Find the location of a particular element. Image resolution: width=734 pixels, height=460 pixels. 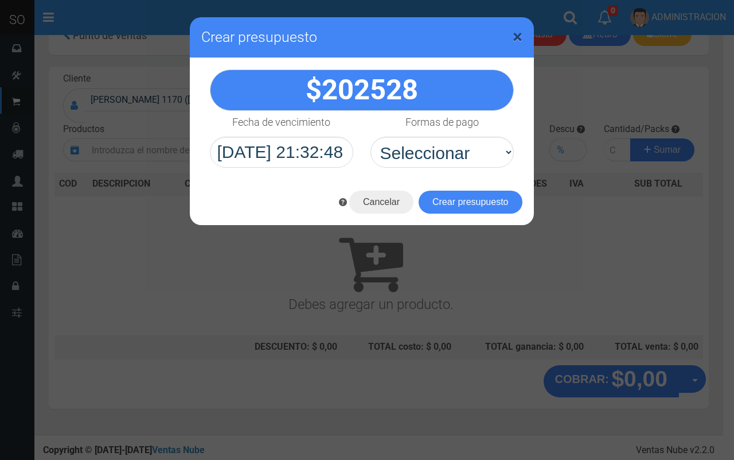

h4: Fecha de vencimiento is located at coordinates (281, 122).